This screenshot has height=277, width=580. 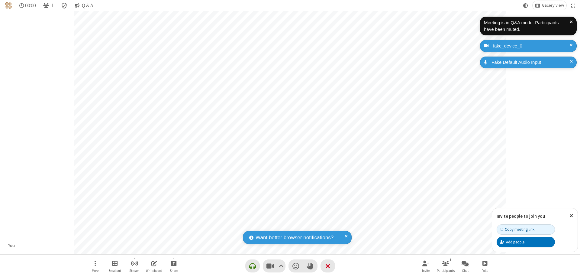 I want to click on button: Add people, so click(x=526, y=242).